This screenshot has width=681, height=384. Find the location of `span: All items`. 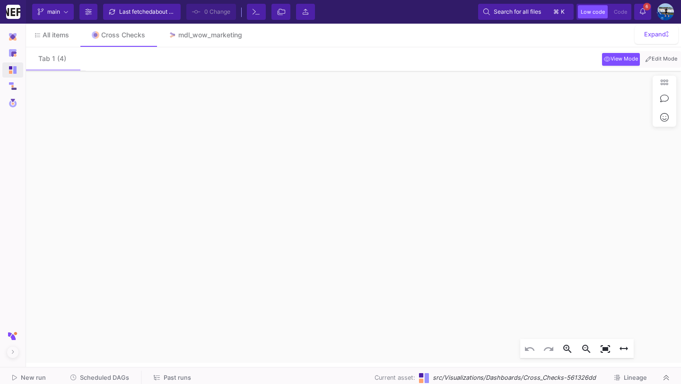

span: All items is located at coordinates (56, 35).